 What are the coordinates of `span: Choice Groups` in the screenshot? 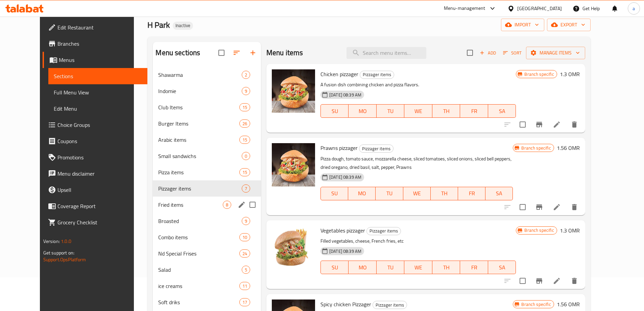 It's located at (100, 125).